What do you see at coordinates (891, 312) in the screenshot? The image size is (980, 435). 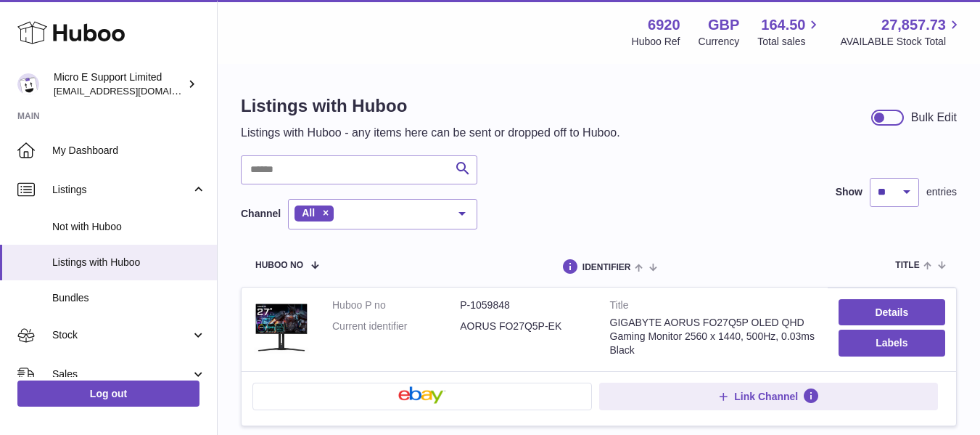 I see `a: Details` at bounding box center [891, 312].